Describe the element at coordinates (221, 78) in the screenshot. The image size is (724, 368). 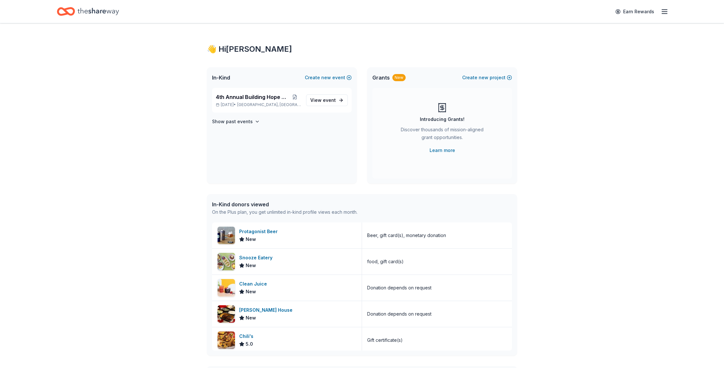
I see `span: In-Kind` at that location.